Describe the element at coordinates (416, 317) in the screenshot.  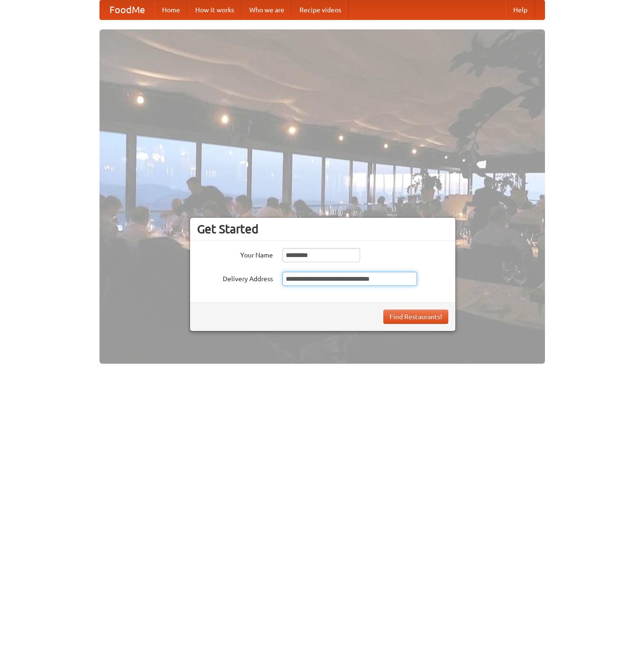
I see `button: Find Restaurants!` at that location.